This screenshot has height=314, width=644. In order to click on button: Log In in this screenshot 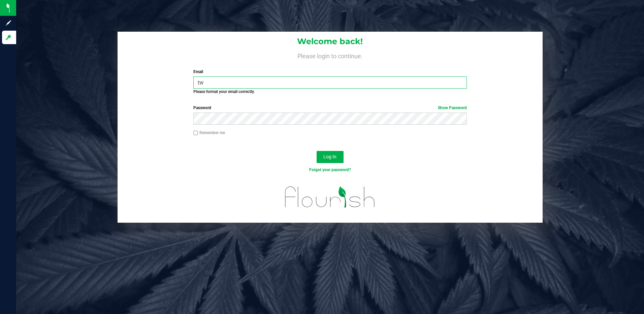, I will do `click(330, 157)`.